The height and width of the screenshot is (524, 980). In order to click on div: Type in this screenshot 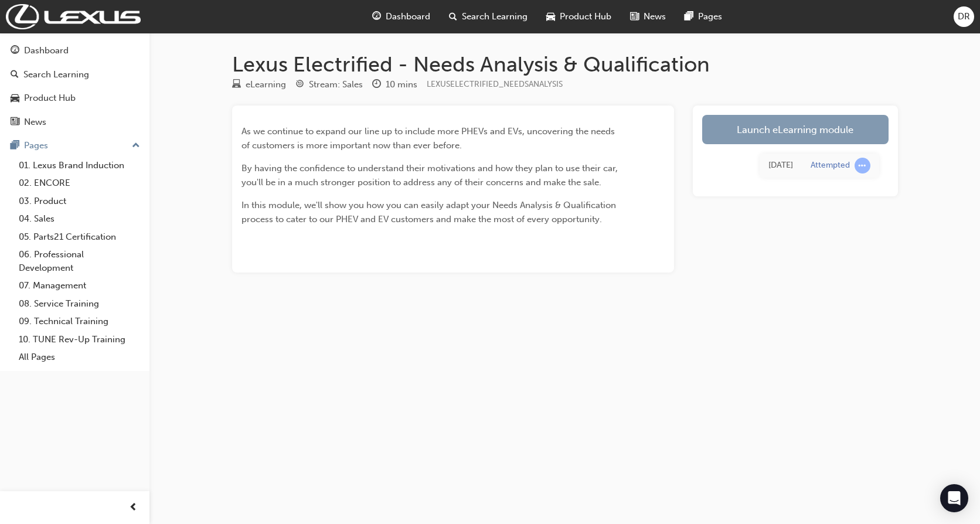, I will do `click(259, 84)`.